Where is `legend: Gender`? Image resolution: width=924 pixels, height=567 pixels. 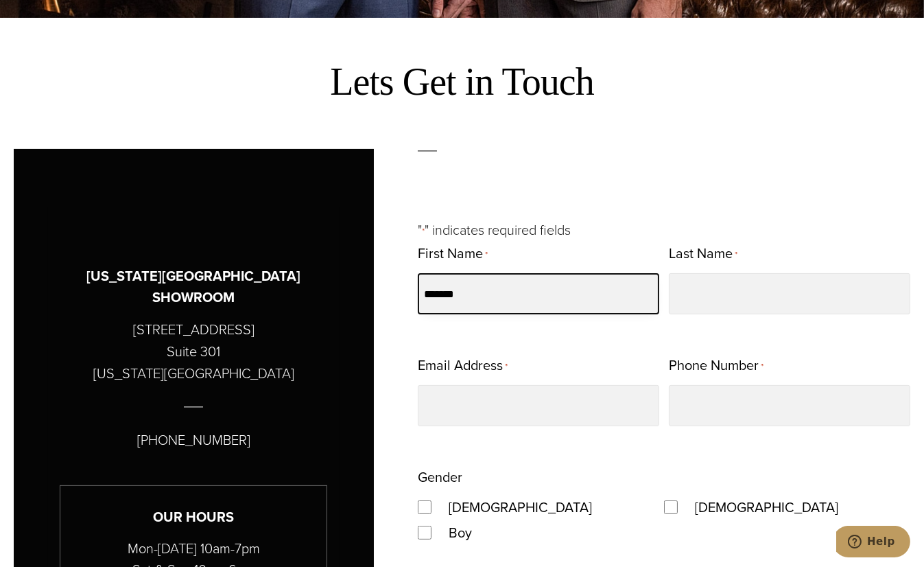 legend: Gender is located at coordinates (440, 477).